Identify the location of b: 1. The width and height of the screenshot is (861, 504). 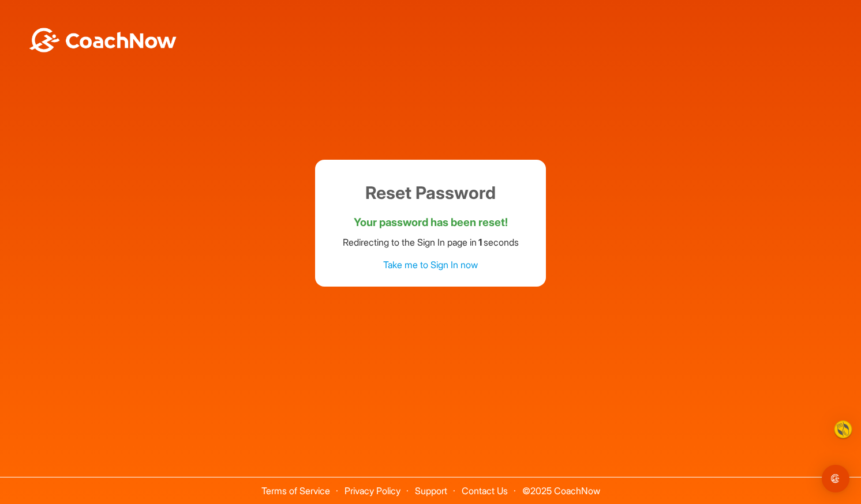
(480, 242).